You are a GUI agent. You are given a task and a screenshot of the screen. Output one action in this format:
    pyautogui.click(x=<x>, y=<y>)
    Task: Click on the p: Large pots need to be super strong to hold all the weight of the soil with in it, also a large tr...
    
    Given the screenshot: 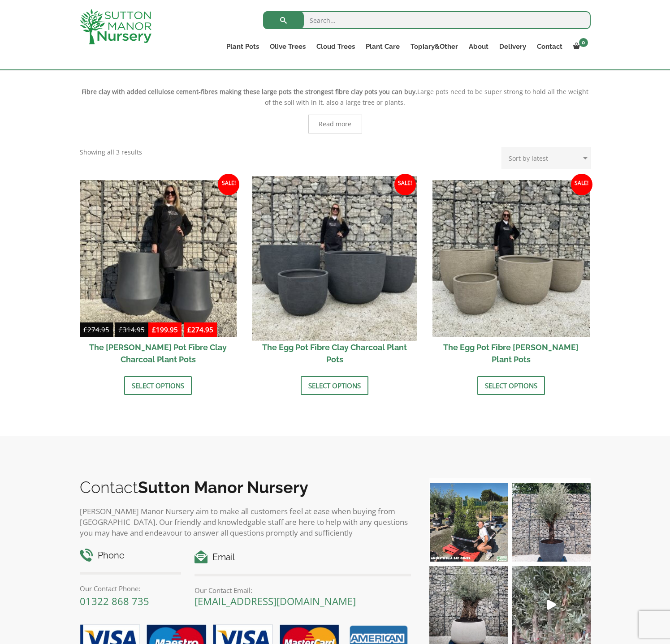 What is the action you would take?
    pyautogui.click(x=335, y=97)
    